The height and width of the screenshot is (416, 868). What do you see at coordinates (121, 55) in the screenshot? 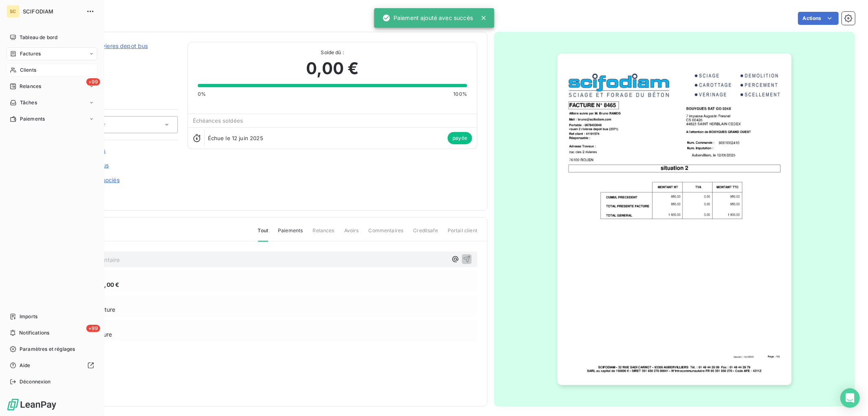
I see `span: 41101574` at bounding box center [121, 55].